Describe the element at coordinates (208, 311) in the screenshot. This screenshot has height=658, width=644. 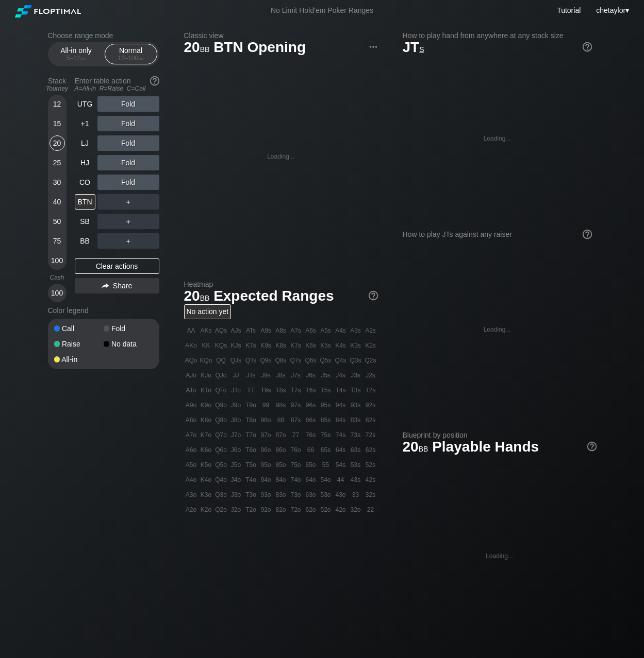
I see `div: No action yet` at that location.